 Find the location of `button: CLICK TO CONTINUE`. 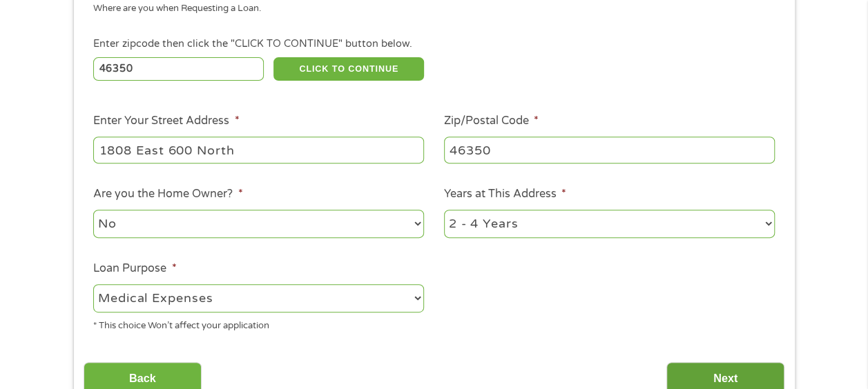

button: CLICK TO CONTINUE is located at coordinates (349, 69).